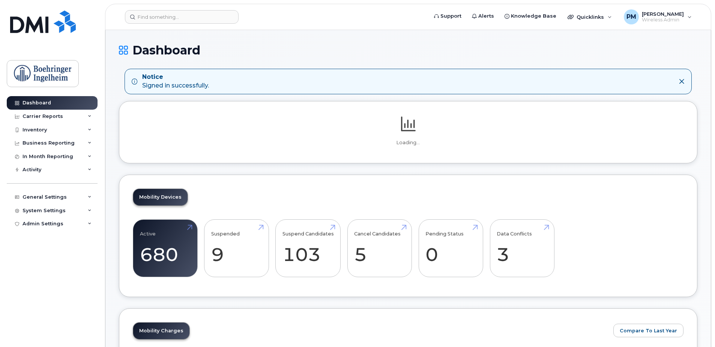 This screenshot has width=715, height=347. I want to click on a: Suspended 9, so click(236, 248).